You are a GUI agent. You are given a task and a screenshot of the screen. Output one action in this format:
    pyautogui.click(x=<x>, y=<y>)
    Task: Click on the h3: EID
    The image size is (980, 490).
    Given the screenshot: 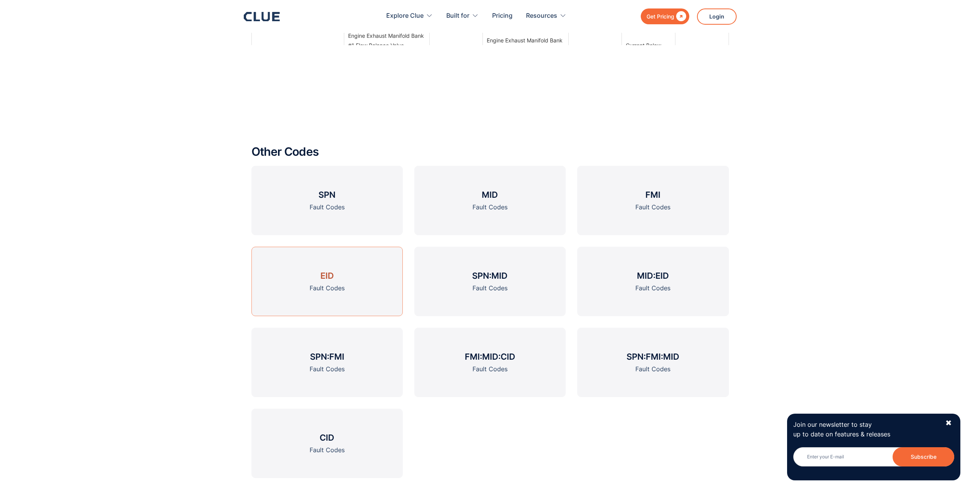 What is the action you would take?
    pyautogui.click(x=327, y=275)
    